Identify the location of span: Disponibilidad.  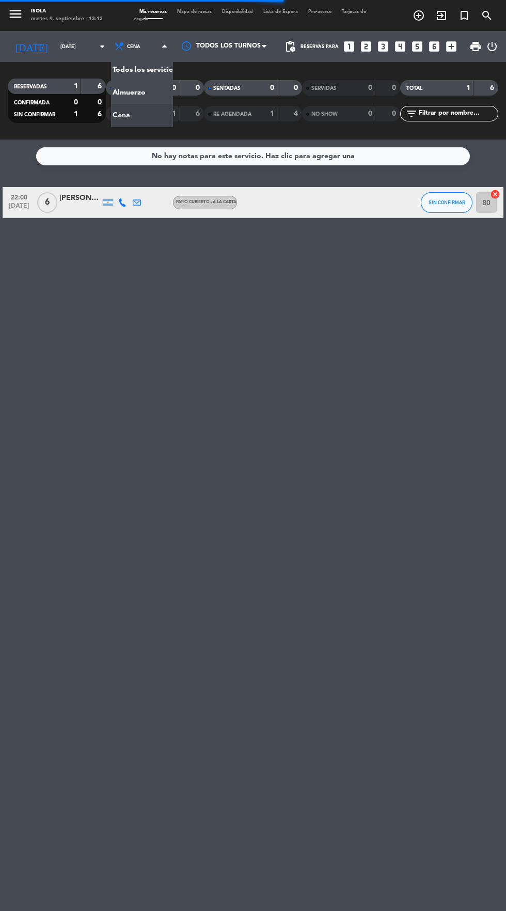
(238, 11).